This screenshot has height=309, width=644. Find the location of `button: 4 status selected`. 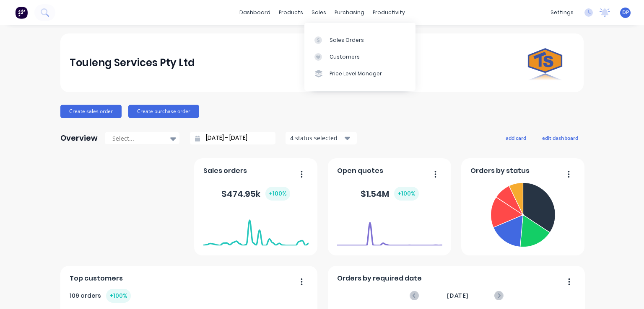

button: 4 status selected is located at coordinates (321, 139).